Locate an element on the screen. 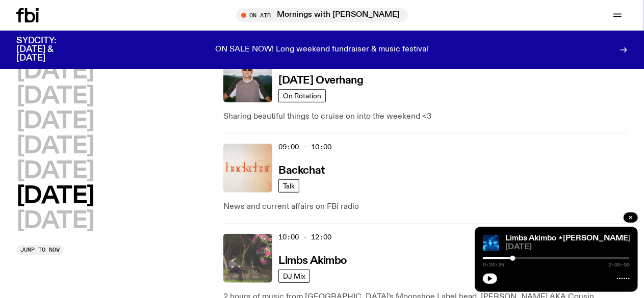 The image size is (644, 298). button: Jump to now is located at coordinates (40, 250).